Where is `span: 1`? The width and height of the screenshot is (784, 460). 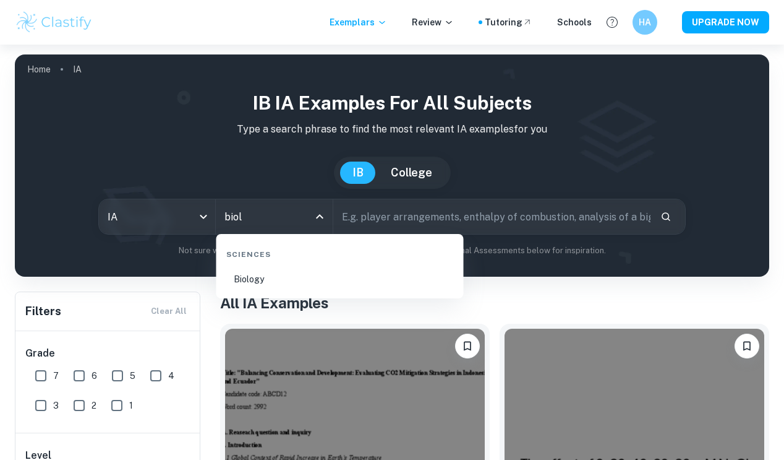 span: 1 is located at coordinates (131, 405).